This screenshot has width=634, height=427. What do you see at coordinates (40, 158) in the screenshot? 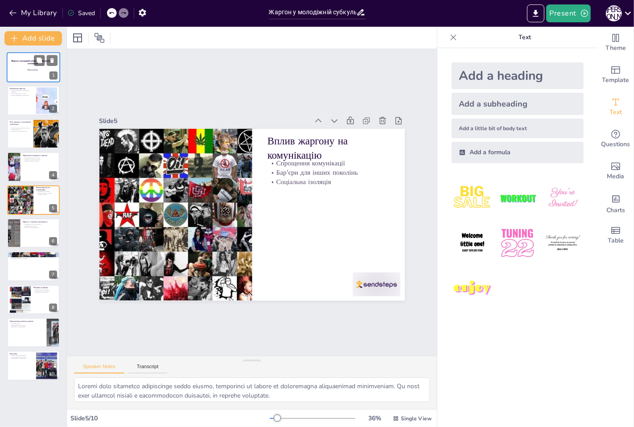
I see `p: Приклади термінів з технологій` at bounding box center [40, 158].